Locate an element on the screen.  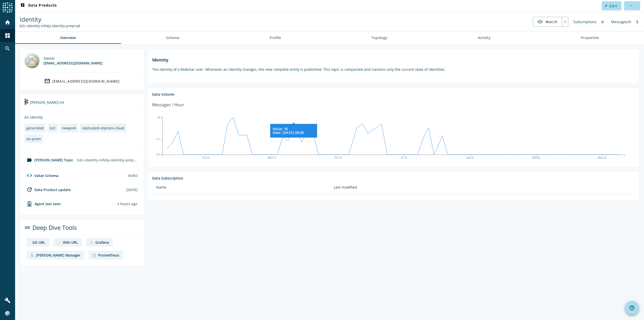
mat-icon: edit is located at coordinates (606, 6).